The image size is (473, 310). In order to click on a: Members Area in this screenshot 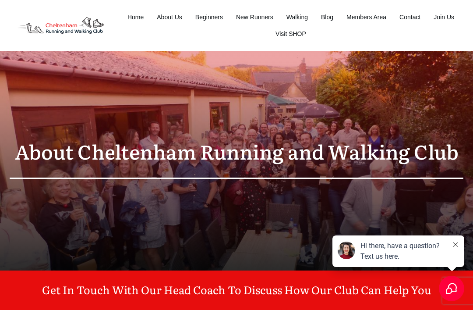, I will do `click(366, 17)`.